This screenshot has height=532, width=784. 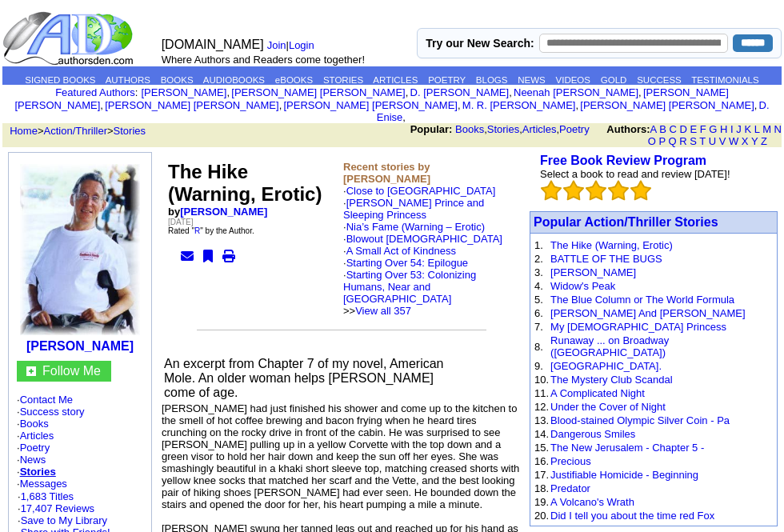 What do you see at coordinates (641, 420) in the screenshot?
I see `a: Blood-stained Olympic Silver Coin - Pa` at bounding box center [641, 420].